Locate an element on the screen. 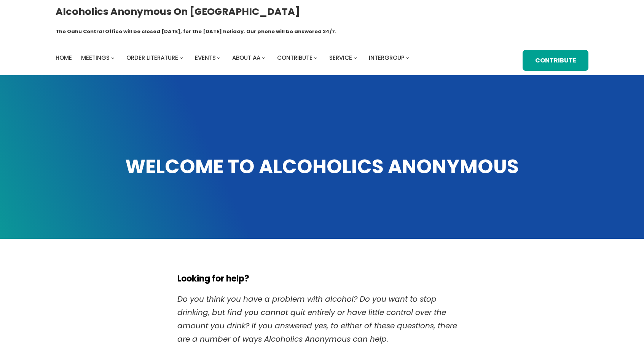 The width and height of the screenshot is (644, 355). nav: Intergroup is located at coordinates (234, 58).